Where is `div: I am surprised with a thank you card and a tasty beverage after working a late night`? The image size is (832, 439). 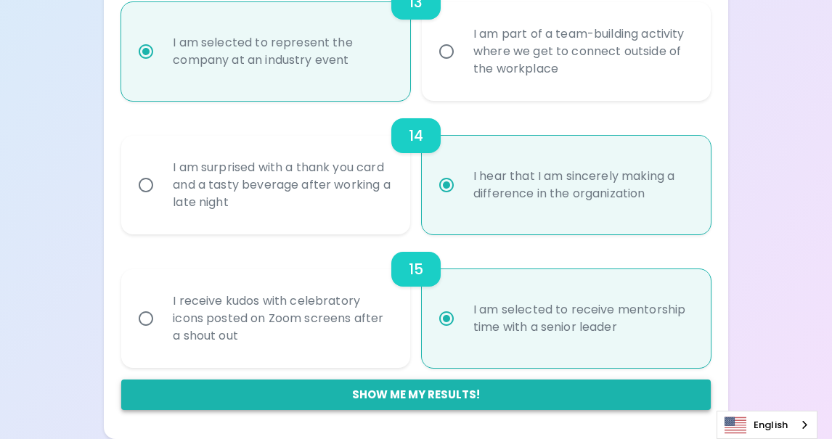
div: I am surprised with a thank you card and a tasty beverage after working a late night is located at coordinates (282, 185).